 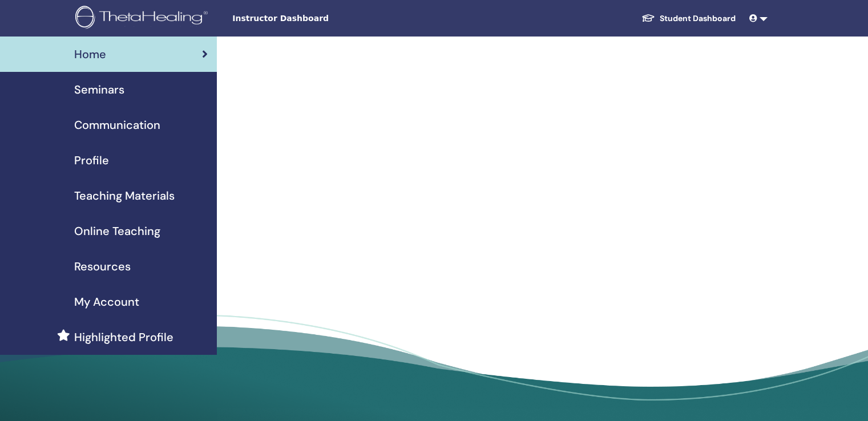 I want to click on span: Resources, so click(x=102, y=267).